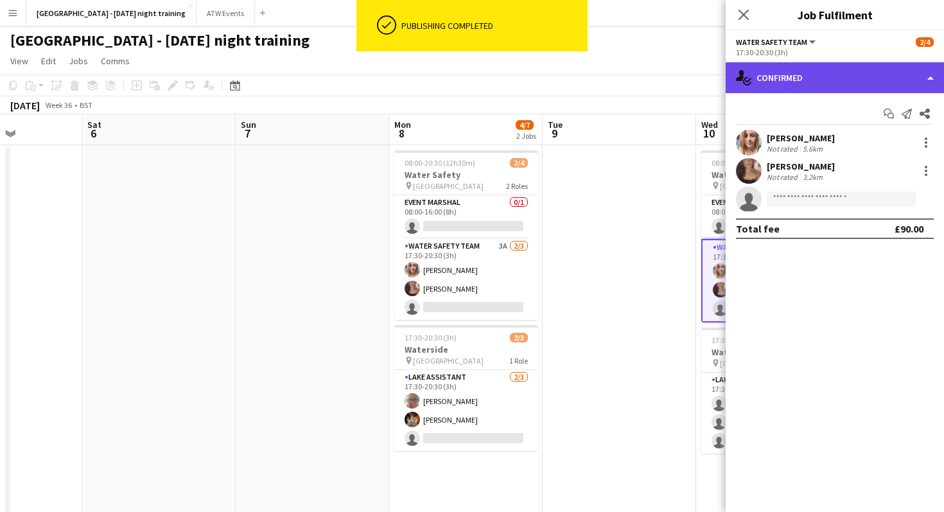 The height and width of the screenshot is (512, 944). What do you see at coordinates (48, 61) in the screenshot?
I see `span: Edit` at bounding box center [48, 61].